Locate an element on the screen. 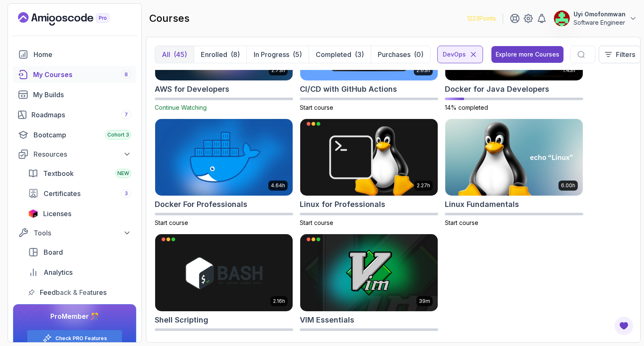 This screenshot has height=346, width=644. h2: Linux for Professionals is located at coordinates (342, 205).